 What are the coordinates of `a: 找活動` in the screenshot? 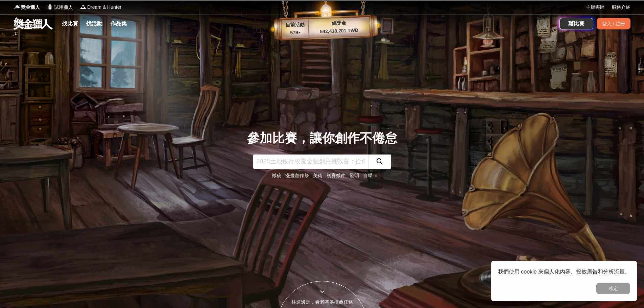 It's located at (94, 24).